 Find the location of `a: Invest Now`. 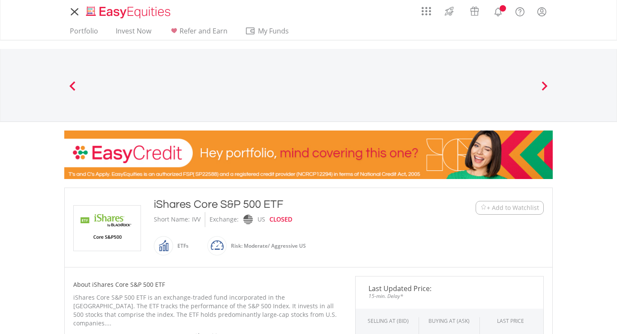

a: Invest Now is located at coordinates (133, 33).